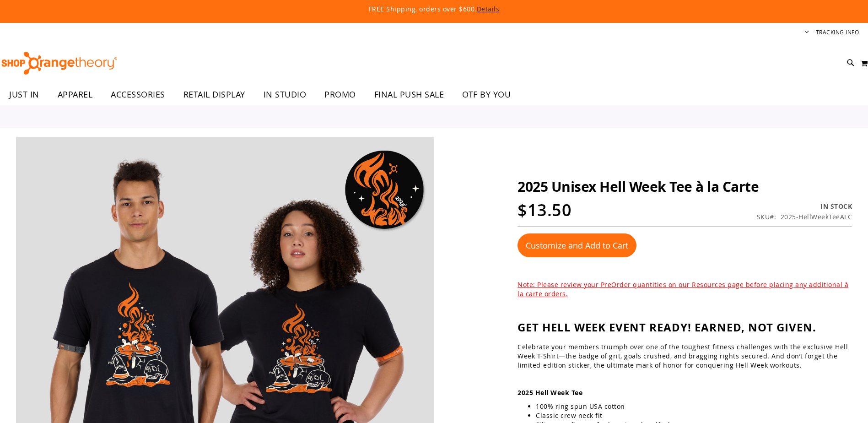 The image size is (868, 423). What do you see at coordinates (767, 217) in the screenshot?
I see `strong: SKU` at bounding box center [767, 217].